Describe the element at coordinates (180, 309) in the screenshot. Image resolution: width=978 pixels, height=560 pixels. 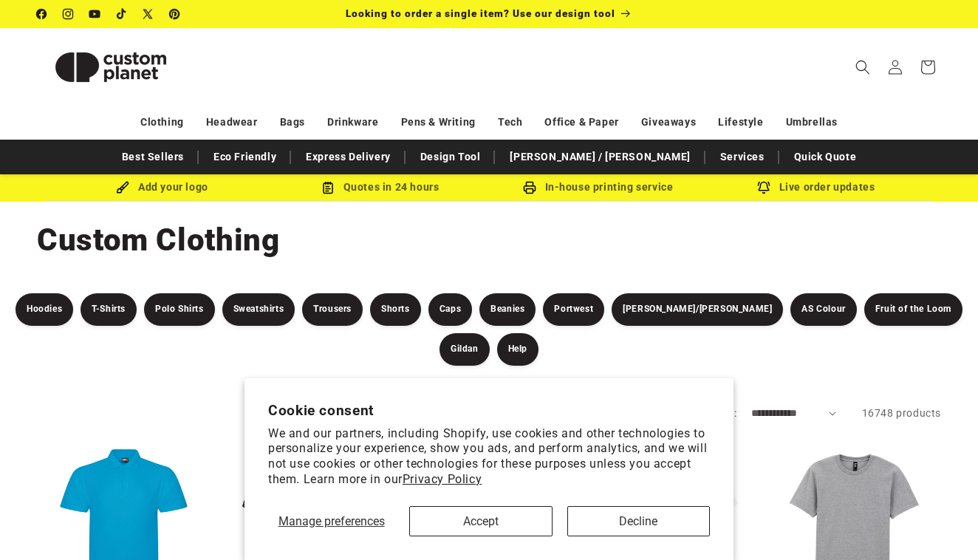
I see `a: Polo Shirts` at that location.